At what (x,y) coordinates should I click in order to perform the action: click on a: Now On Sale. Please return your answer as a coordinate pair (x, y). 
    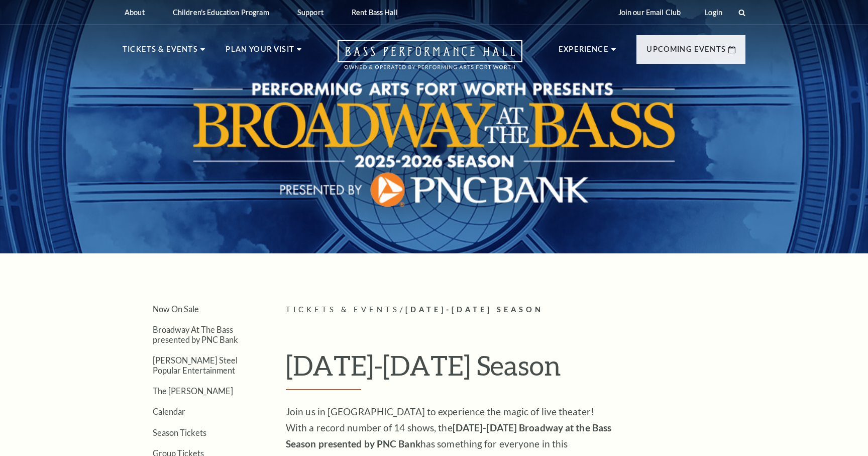
    Looking at the image, I should click on (175, 308).